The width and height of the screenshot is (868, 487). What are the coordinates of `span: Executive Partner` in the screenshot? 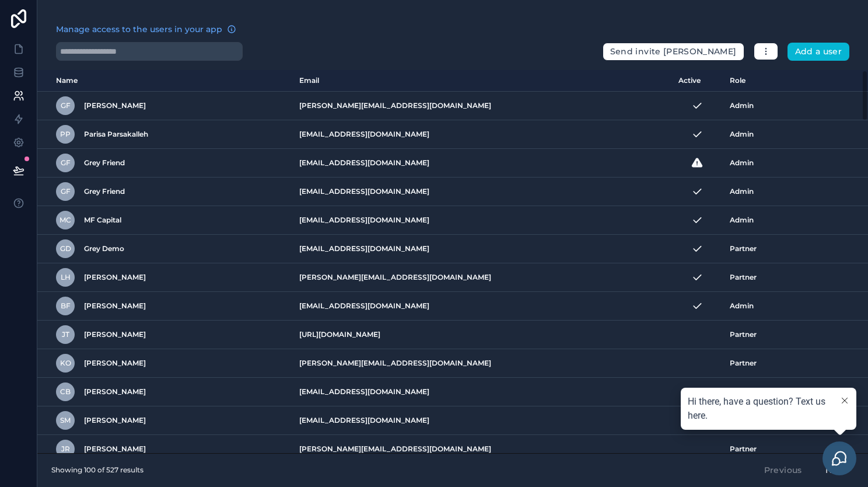 It's located at (761, 392).